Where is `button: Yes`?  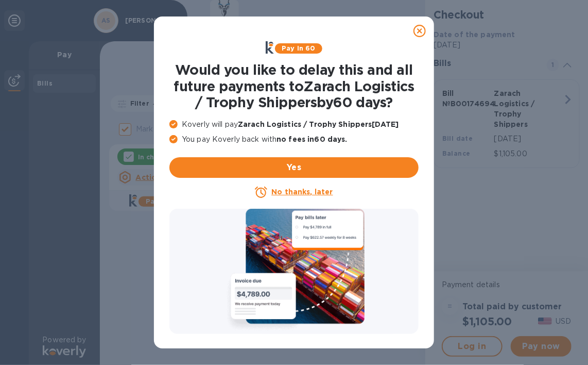 button: Yes is located at coordinates (294, 168).